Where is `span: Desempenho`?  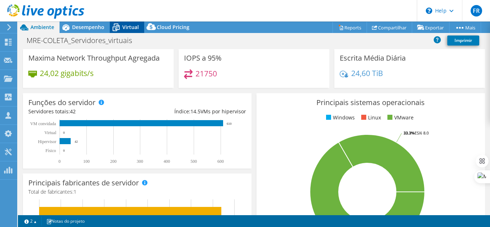
span: Desempenho is located at coordinates (88, 27).